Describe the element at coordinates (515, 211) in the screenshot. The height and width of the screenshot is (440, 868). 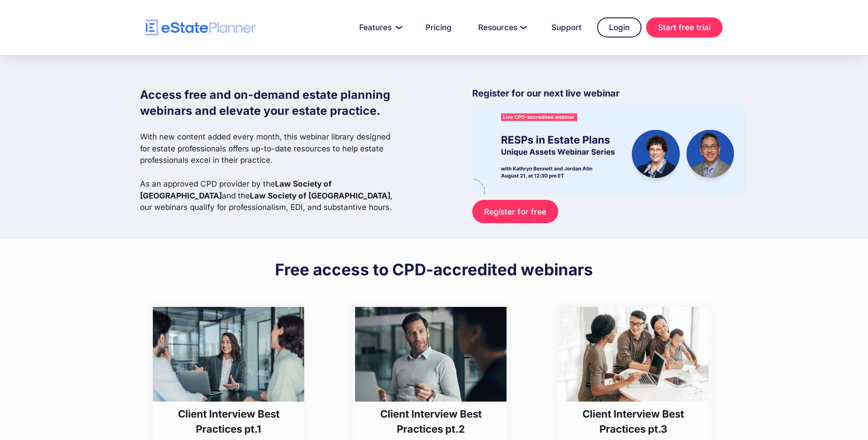
I see `a: Register for free` at that location.